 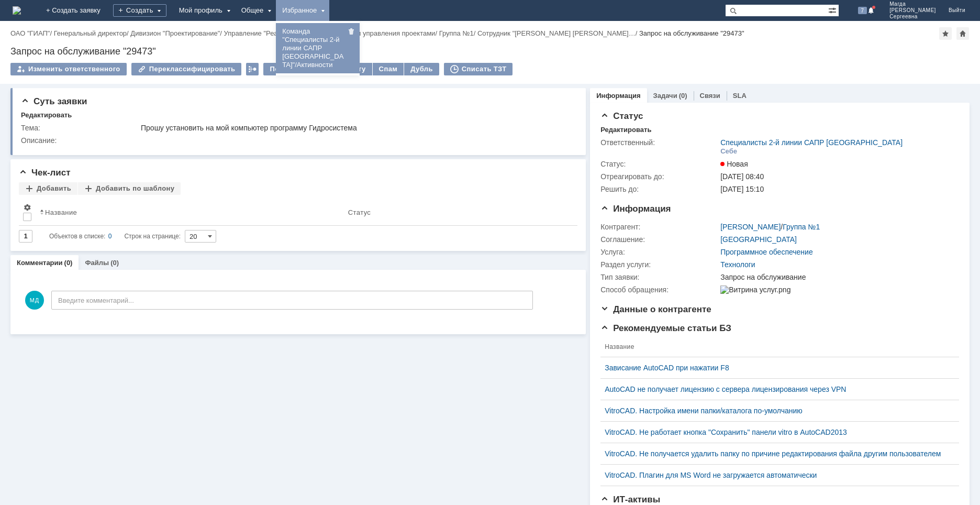 I want to click on span: Суть заявки, so click(x=54, y=101).